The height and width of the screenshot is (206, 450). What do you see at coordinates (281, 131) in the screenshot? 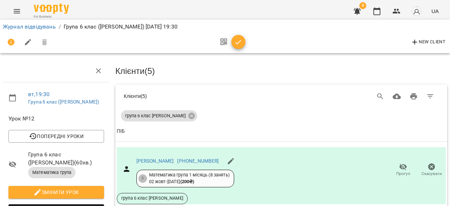
I see `span: ПІБ` at bounding box center [281, 131].